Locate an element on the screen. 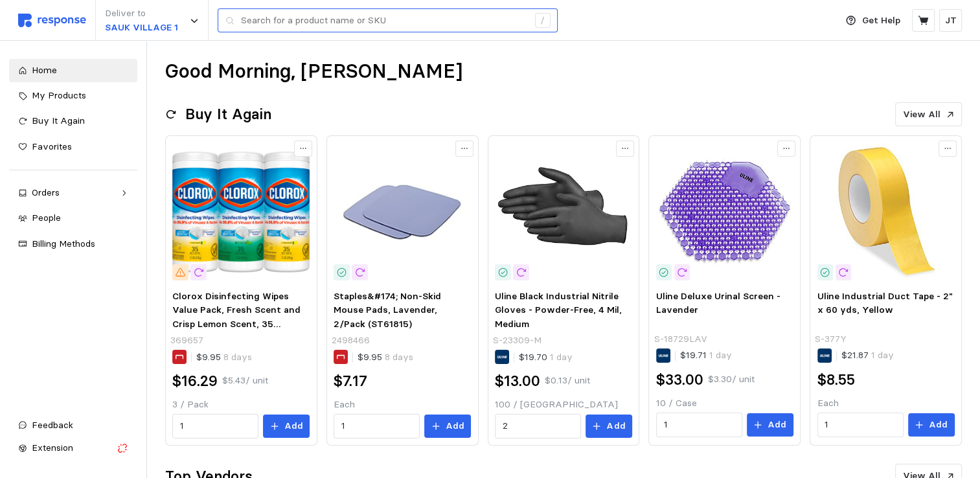 The width and height of the screenshot is (980, 478). h2: $33.00 is located at coordinates (680, 379).